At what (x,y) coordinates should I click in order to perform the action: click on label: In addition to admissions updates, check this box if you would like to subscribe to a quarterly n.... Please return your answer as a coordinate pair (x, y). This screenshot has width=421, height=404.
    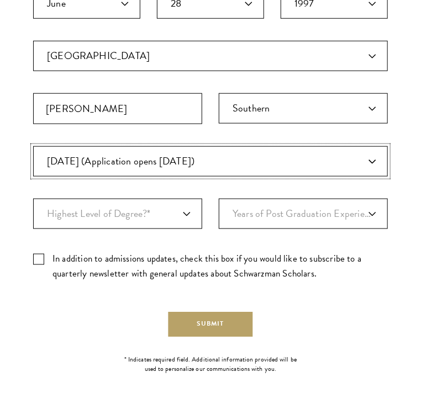
    Looking at the image, I should click on (210, 266).